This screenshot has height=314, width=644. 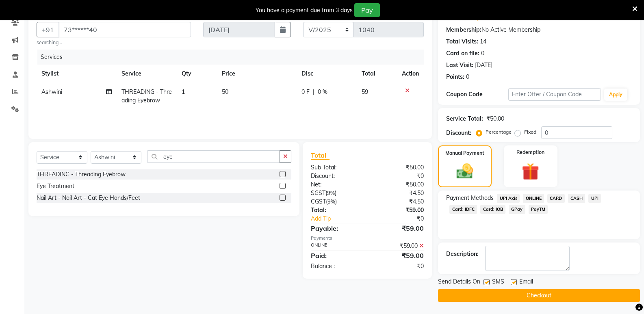 What do you see at coordinates (410, 74) in the screenshot?
I see `th: Action` at bounding box center [410, 74].